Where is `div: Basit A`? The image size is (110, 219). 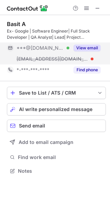
div: Basit A is located at coordinates (16, 24).